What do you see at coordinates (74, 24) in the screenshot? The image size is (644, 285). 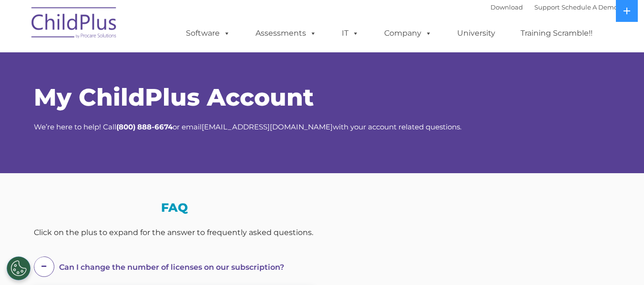 I see `img: ChildPlus by Procare Solutions` at bounding box center [74, 24].